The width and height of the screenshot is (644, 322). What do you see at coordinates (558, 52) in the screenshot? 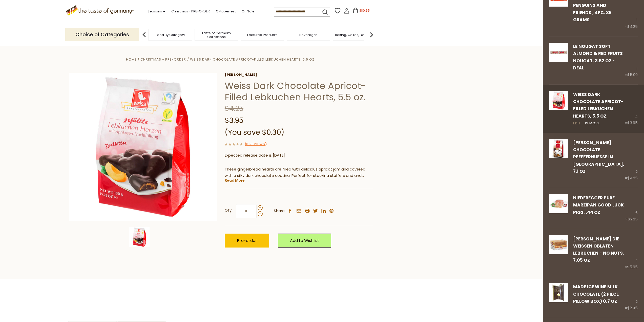
I see `img: Le Nougat Soft Almond & Red Fruits Nougat` at bounding box center [558, 52].